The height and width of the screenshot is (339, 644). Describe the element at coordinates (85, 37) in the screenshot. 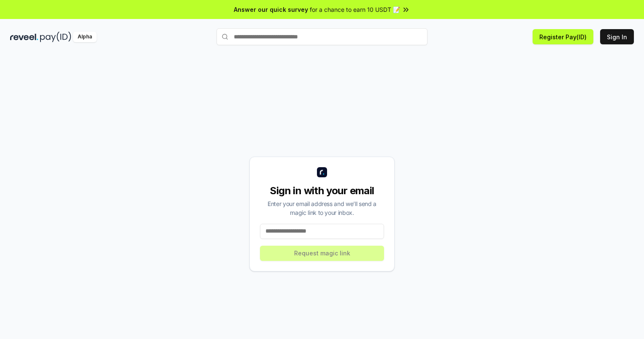

I see `div: Alpha` at that location.